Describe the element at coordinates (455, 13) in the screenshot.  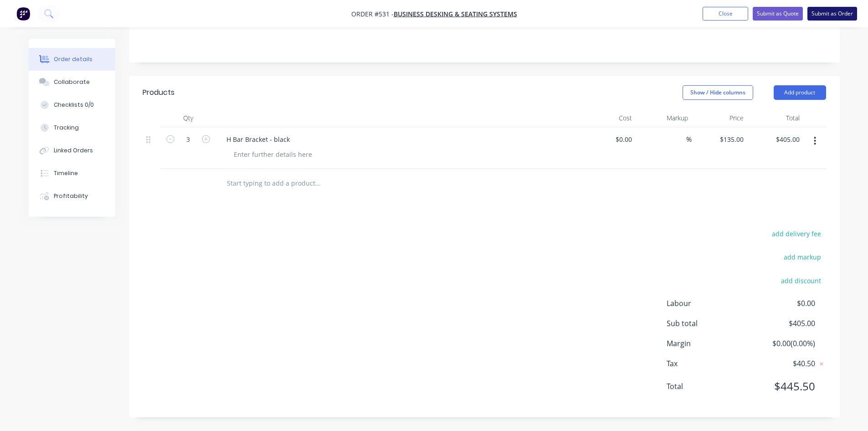
I see `span: Business Desking & Seating Systems` at that location.